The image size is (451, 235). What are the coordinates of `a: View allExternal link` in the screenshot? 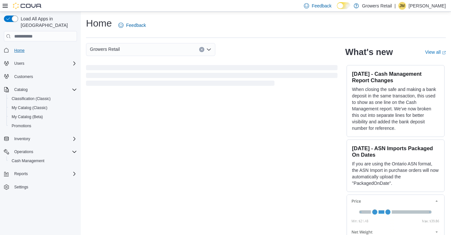 It's located at (436, 52).